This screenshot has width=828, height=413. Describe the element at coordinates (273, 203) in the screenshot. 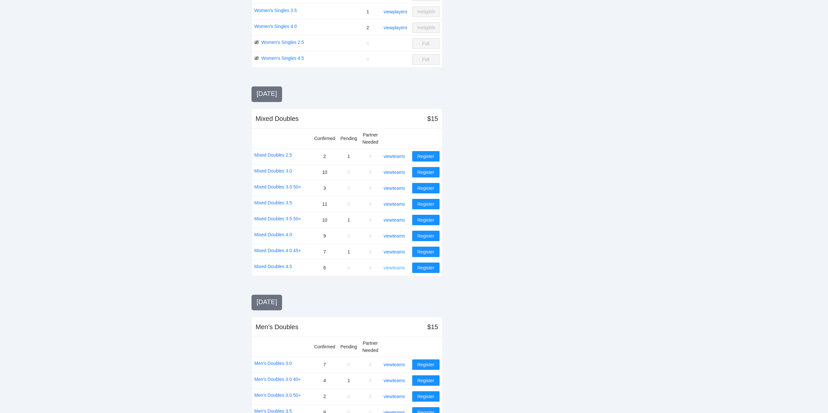

I see `a: Mixed Doubles 3.5` at that location.